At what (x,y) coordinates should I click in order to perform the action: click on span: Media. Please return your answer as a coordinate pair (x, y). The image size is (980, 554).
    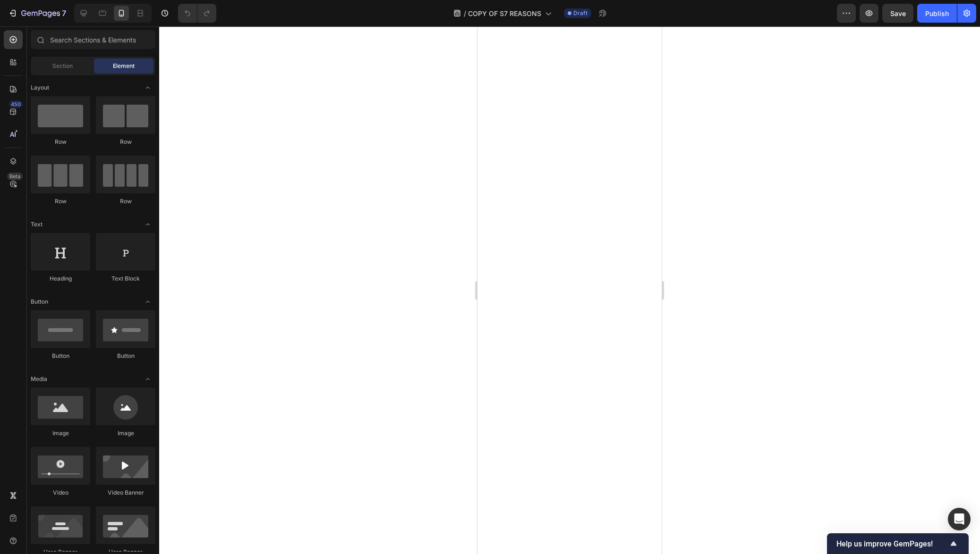
    Looking at the image, I should click on (39, 380).